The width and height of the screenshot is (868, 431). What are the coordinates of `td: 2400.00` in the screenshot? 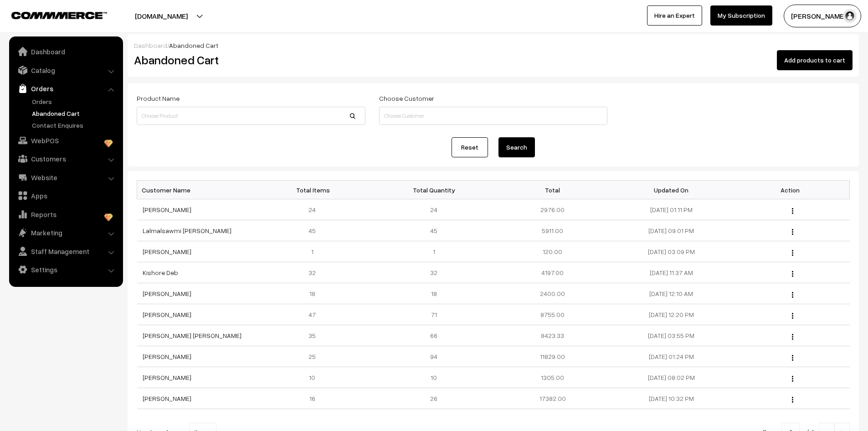 It's located at (552, 294).